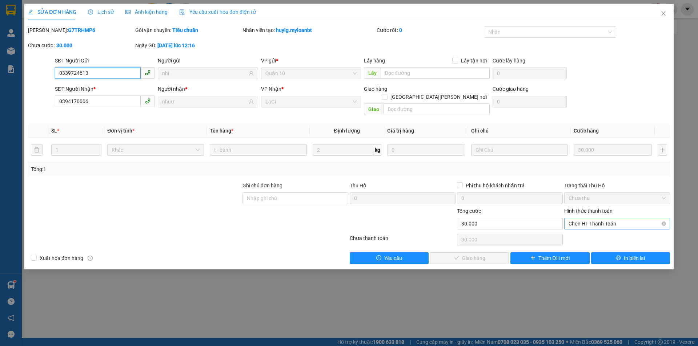  What do you see at coordinates (208, 61) in the screenshot?
I see `div: Người gửi` at bounding box center [208, 61].